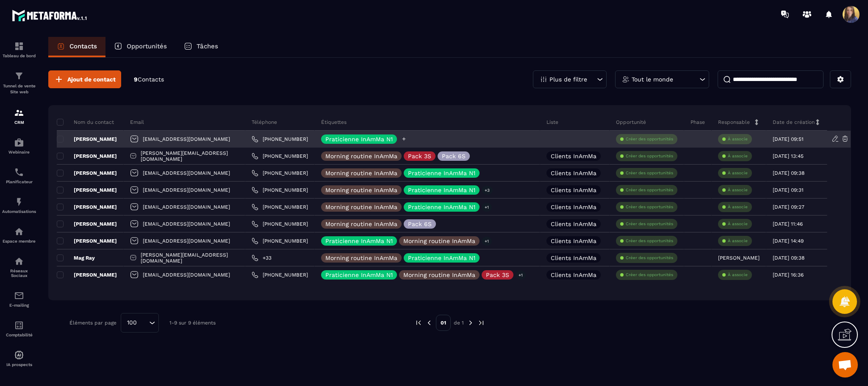 The width and height of the screenshot is (868, 386). What do you see at coordinates (143, 322) in the screenshot?
I see `input: Search for option` at bounding box center [143, 322].